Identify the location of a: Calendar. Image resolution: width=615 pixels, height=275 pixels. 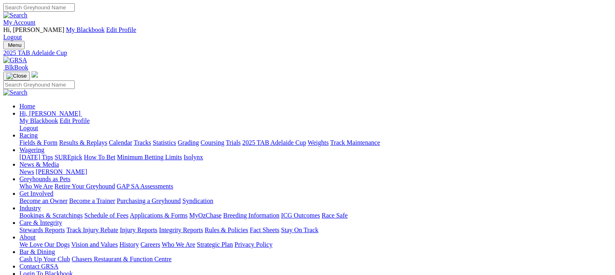
(120, 142).